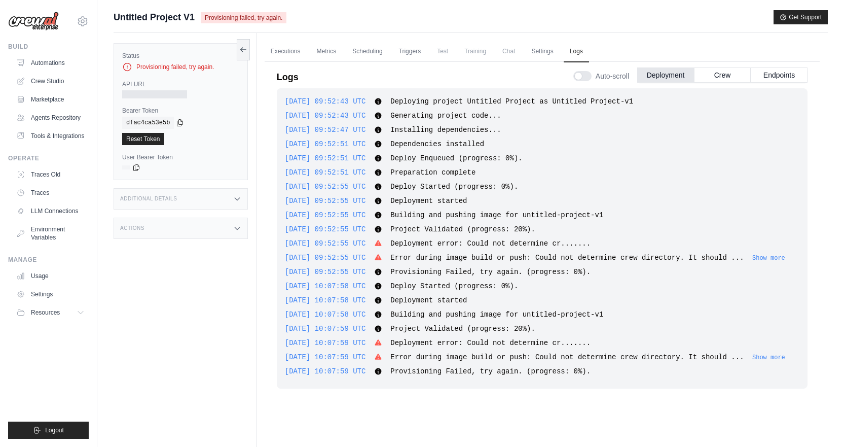  What do you see at coordinates (288, 77) in the screenshot?
I see `p: Logs` at bounding box center [288, 77].